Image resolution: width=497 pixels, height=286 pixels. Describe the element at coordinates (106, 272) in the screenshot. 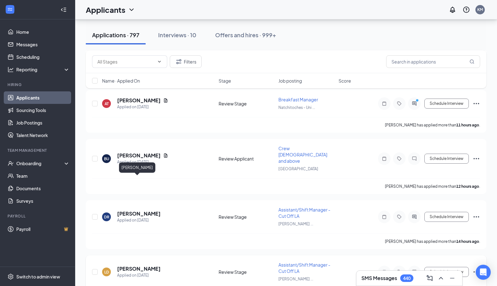

I see `div: LD` at that location.